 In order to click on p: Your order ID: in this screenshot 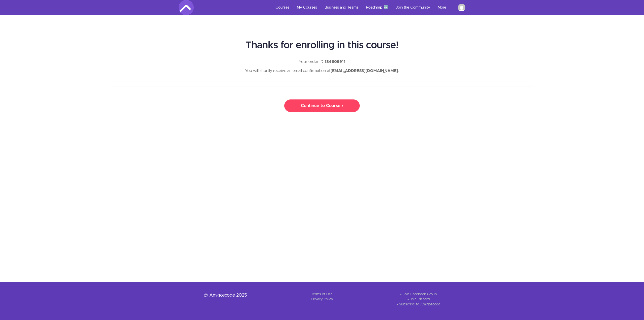, I will do `click(322, 62)`.